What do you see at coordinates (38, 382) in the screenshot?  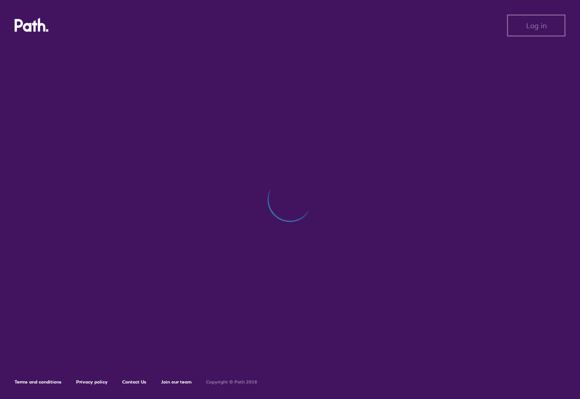 I see `a: Terms and conditions` at bounding box center [38, 382].